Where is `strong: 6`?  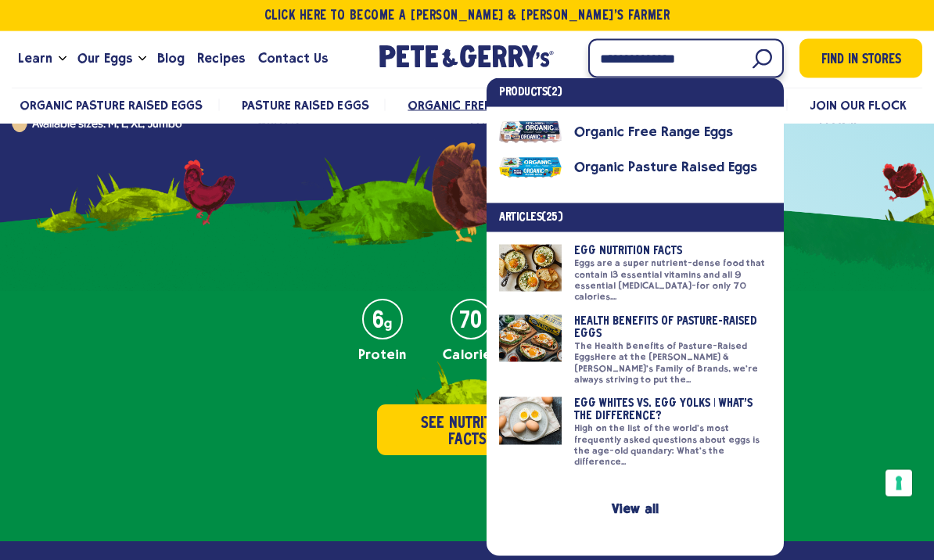
strong: 6 is located at coordinates (378, 322).